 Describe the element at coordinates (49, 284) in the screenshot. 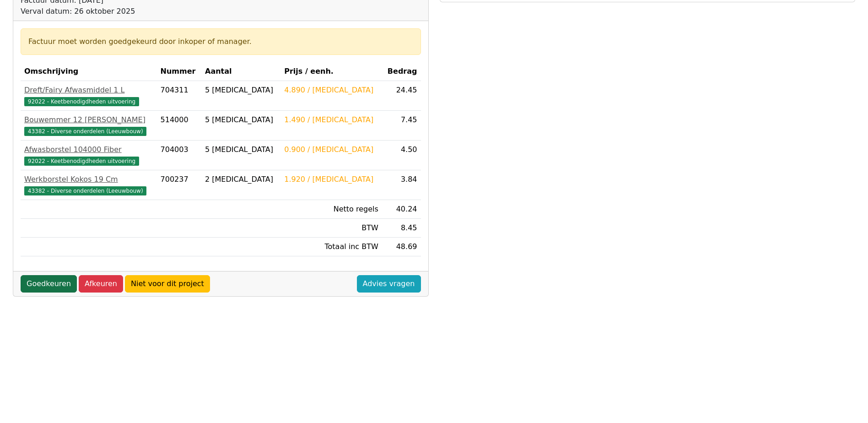

I see `a: Goedkeuren` at that location.